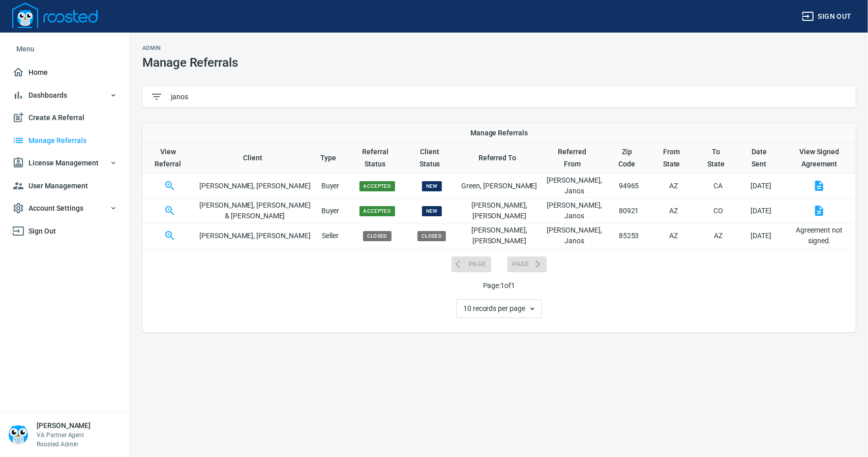  I want to click on p: Page: 1 of 1, so click(499, 285).